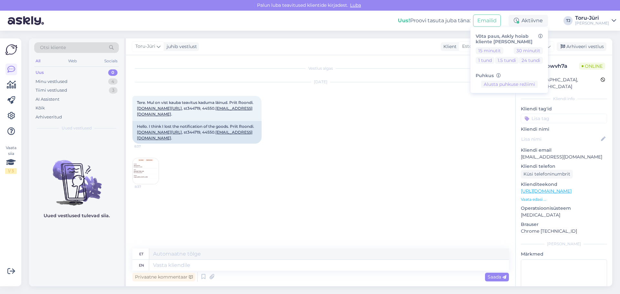 The width and height of the screenshot is (620, 294). I want to click on div: Web, so click(72, 61).